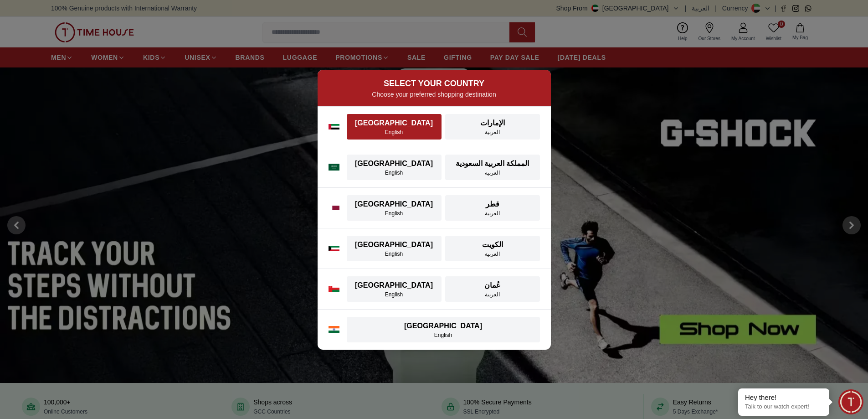  I want to click on p: Choose your preferred shopping destination, so click(434, 94).